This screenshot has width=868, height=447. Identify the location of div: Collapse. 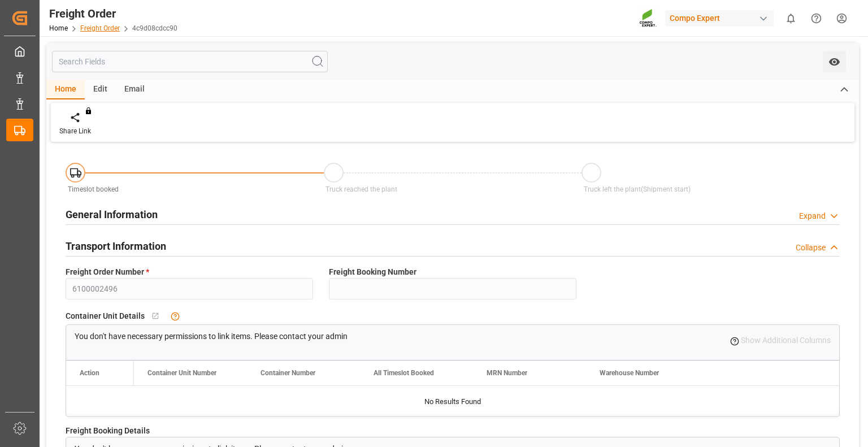
(810, 248).